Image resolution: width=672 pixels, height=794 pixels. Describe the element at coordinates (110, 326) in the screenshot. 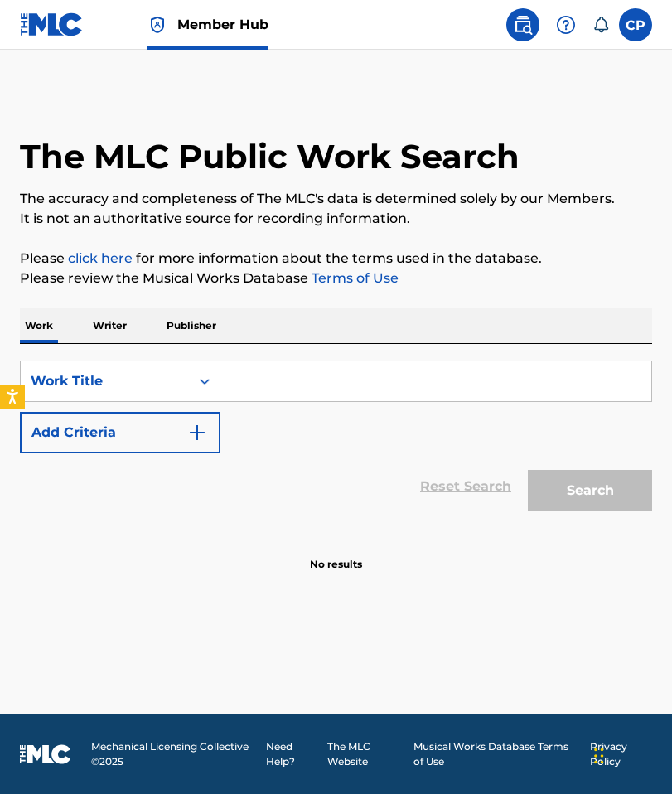

I see `p: Writer` at that location.